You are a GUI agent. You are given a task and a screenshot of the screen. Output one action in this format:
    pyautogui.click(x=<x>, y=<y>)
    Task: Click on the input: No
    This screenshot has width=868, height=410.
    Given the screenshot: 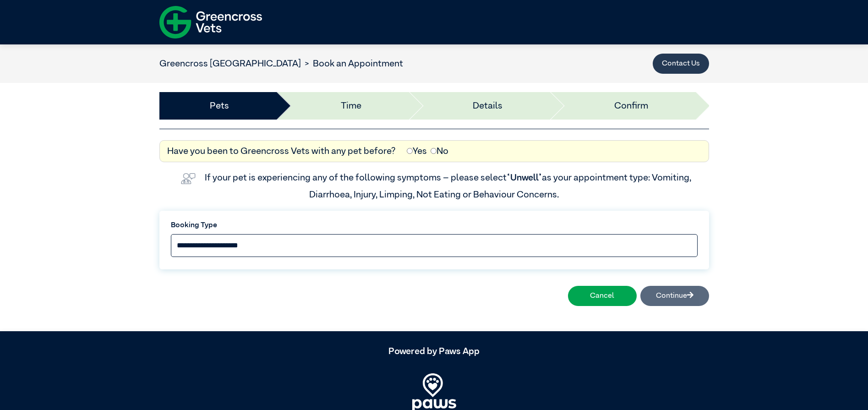 What is the action you would take?
    pyautogui.click(x=433, y=151)
    